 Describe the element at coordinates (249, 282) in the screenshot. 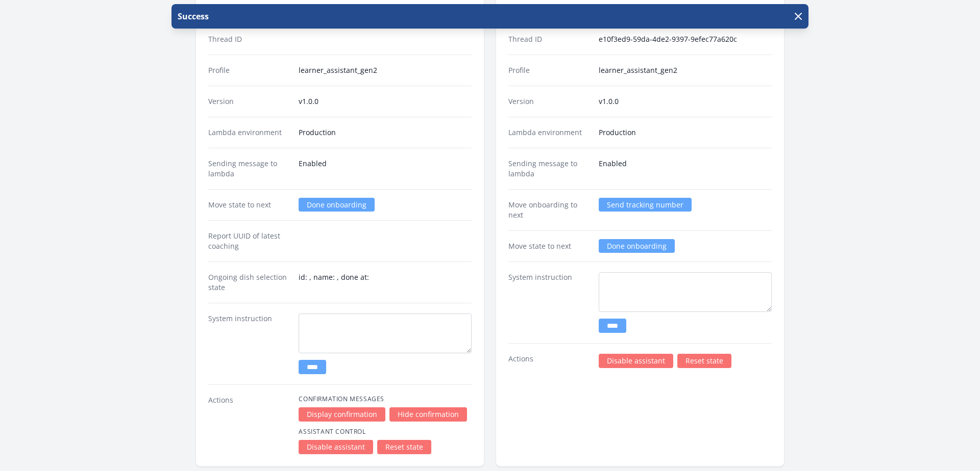

I see `dt: Ongoing dish selection state` at that location.